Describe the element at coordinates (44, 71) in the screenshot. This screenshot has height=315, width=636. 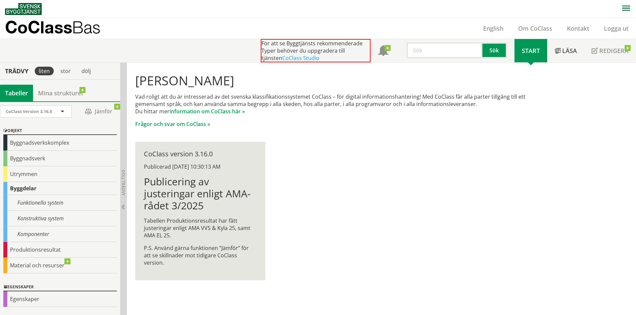
I see `div: liten` at that location.